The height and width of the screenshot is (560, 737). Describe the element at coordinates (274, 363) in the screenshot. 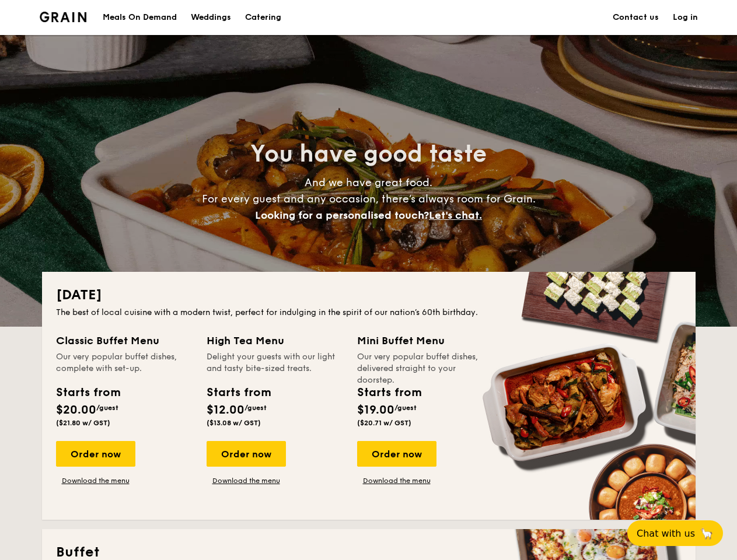

I see `div: Delight your guests with our light and tasty bite-sized treats.` at that location.